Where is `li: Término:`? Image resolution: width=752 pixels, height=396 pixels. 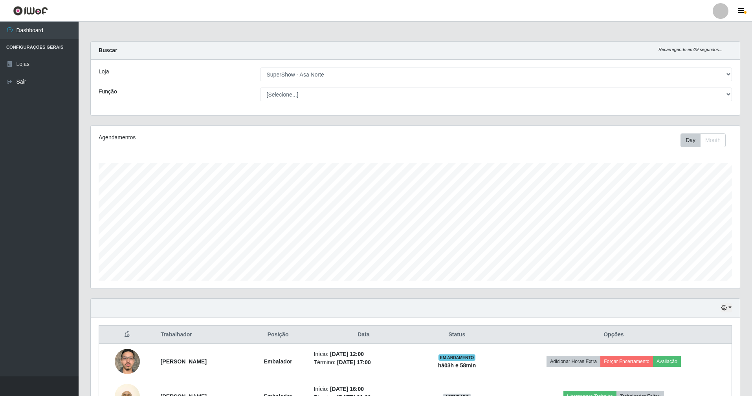
li: Término: is located at coordinates (364, 362).